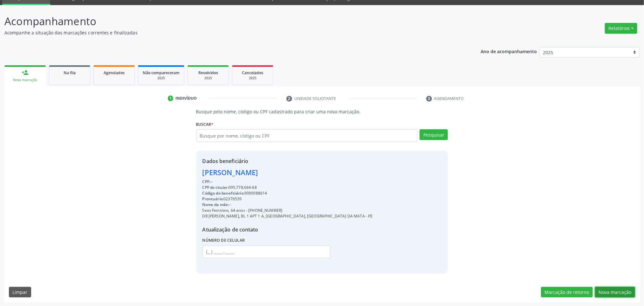 Image resolution: width=644 pixels, height=306 pixels. What do you see at coordinates (322, 111) in the screenshot?
I see `p: Busque pelo nome, código ou CPF cadastrado para criar uma nova marcação.` at bounding box center [322, 111].